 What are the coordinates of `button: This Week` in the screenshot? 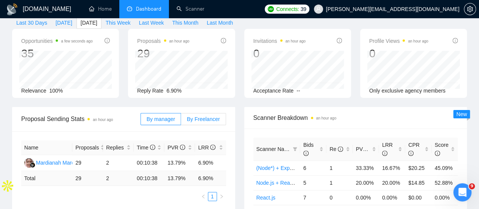 It's located at (118, 23).